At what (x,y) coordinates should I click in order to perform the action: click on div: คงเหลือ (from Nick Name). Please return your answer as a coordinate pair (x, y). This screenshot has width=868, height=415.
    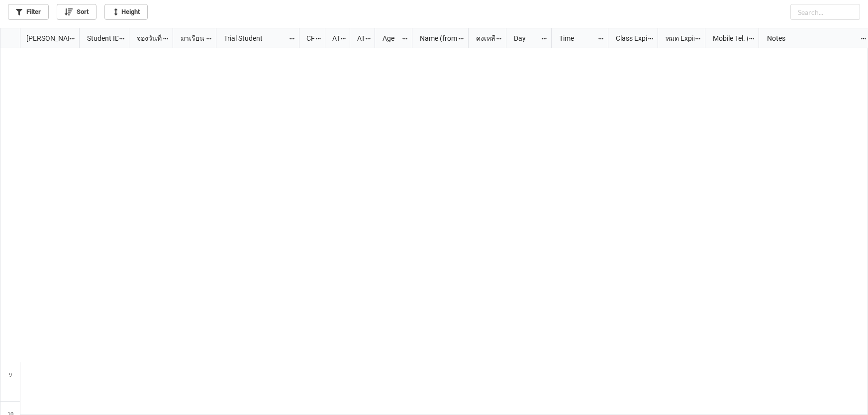
    Looking at the image, I should click on (483, 38).